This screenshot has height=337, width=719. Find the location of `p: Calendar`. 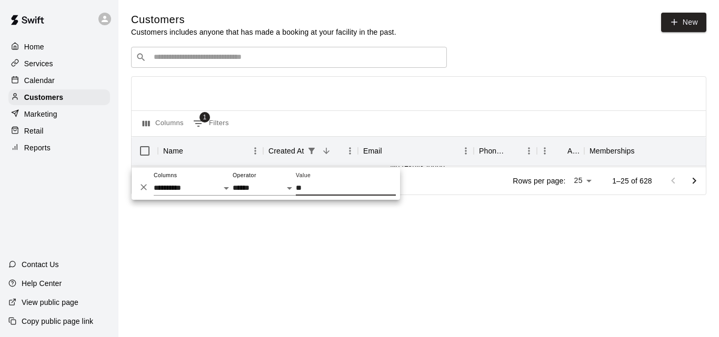

p: Calendar is located at coordinates (39, 81).